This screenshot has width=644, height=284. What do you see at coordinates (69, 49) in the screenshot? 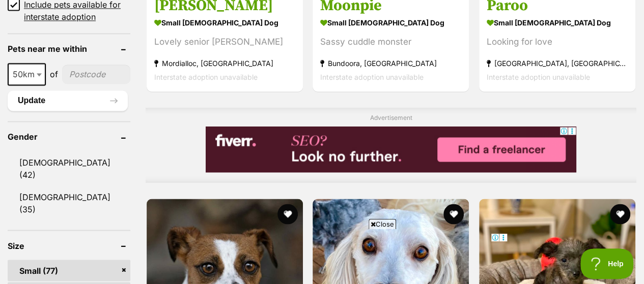
I see `header: Pets near me within` at bounding box center [69, 49].